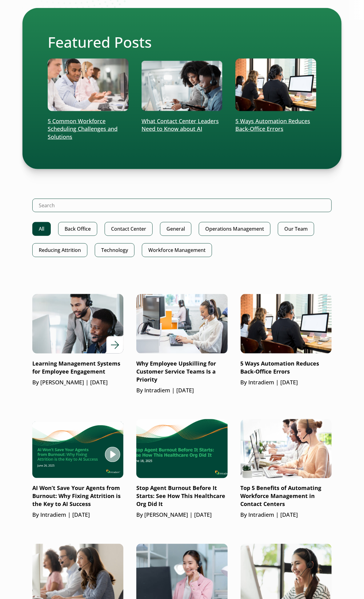 This screenshot has width=364, height=599. Describe the element at coordinates (41, 229) in the screenshot. I see `a: All` at that location.